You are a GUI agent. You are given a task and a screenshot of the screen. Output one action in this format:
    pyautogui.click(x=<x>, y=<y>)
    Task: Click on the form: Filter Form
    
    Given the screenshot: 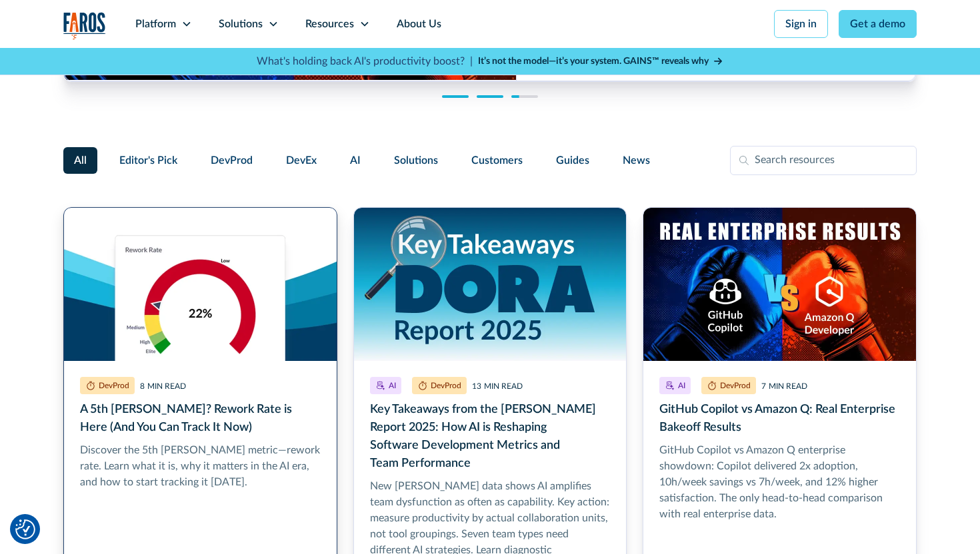 What is the action you would take?
    pyautogui.click(x=490, y=161)
    